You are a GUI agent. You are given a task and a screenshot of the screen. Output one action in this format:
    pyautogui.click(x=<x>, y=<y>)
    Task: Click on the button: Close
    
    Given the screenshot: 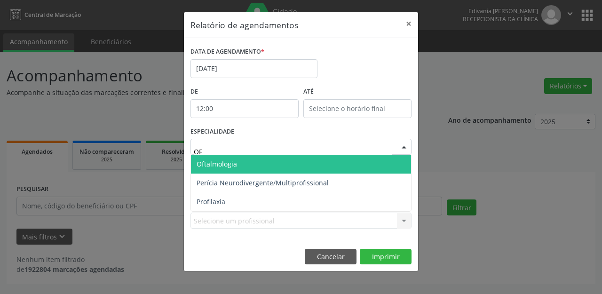 What is the action you would take?
    pyautogui.click(x=409, y=24)
    